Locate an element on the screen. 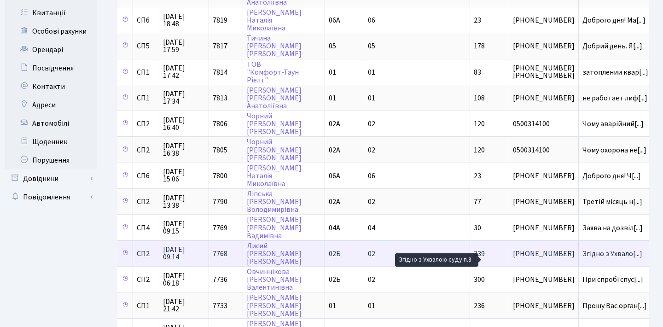 The width and height of the screenshot is (663, 327). span: 7736 is located at coordinates (220, 279).